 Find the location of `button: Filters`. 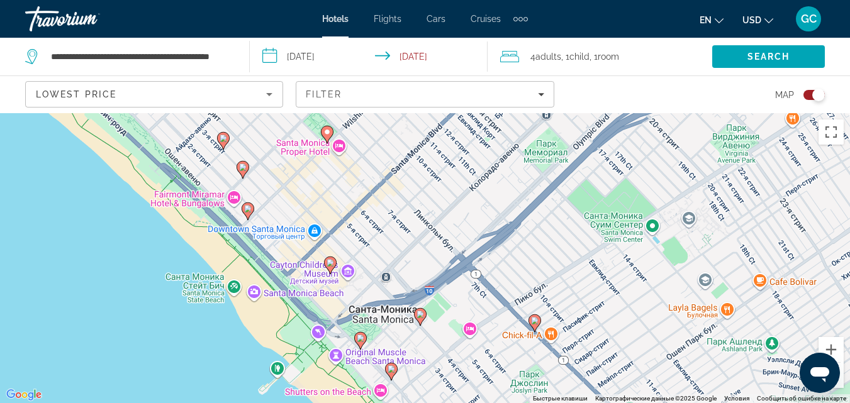

button: Filters is located at coordinates (425, 94).